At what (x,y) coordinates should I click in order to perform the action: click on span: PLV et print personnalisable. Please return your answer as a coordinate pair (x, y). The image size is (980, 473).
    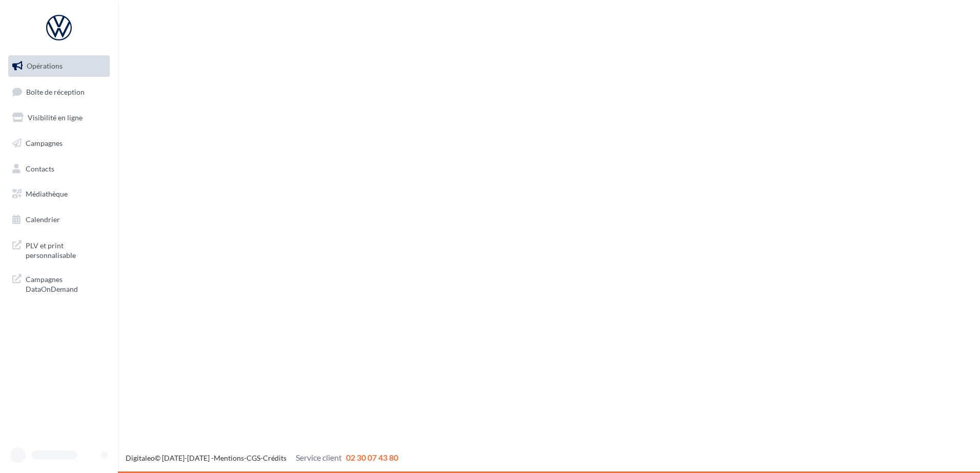
    Looking at the image, I should click on (66, 249).